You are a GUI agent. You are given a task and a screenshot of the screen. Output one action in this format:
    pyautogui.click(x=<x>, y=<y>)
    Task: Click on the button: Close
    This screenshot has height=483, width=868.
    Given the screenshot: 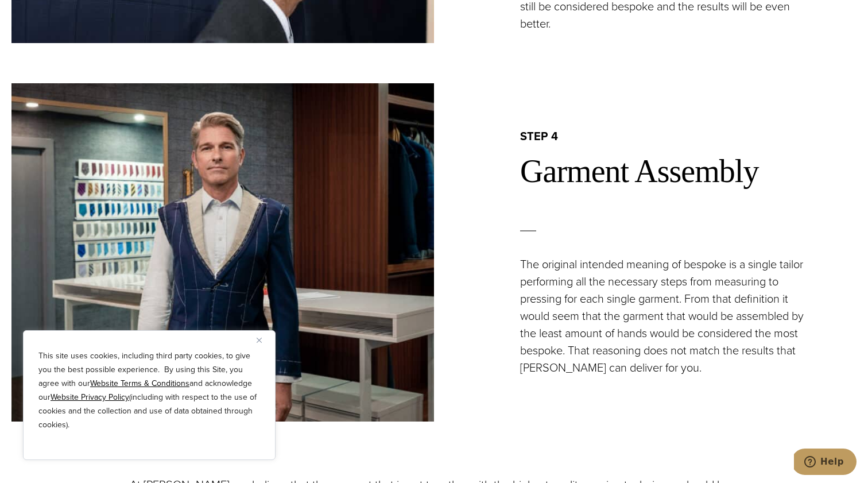 What is the action you would take?
    pyautogui.click(x=264, y=340)
    